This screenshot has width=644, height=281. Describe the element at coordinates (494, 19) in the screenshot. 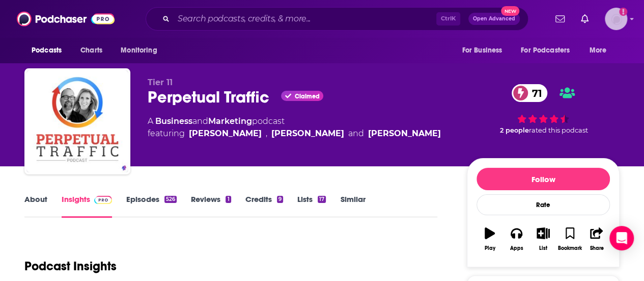

I see `span: Open Advanced` at that location.